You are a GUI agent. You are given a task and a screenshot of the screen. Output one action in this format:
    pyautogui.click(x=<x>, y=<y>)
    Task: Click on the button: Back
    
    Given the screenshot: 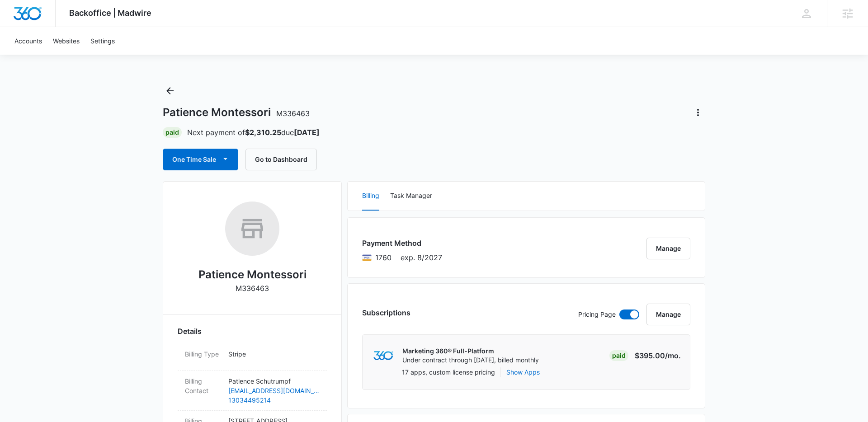 What is the action you would take?
    pyautogui.click(x=170, y=91)
    